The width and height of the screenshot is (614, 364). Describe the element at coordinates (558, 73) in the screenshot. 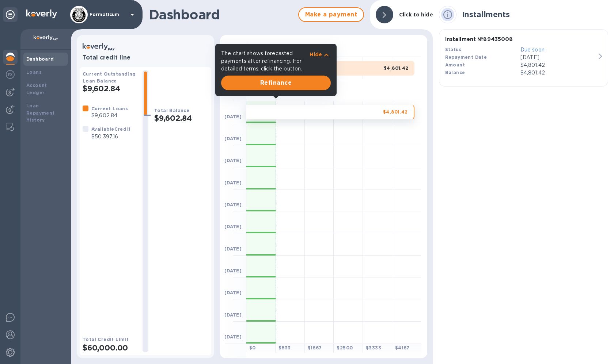

I see `p: $4,801.42` at that location.